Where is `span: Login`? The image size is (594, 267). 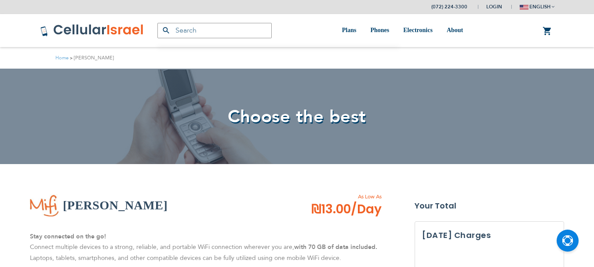 span: Login is located at coordinates (494, 7).